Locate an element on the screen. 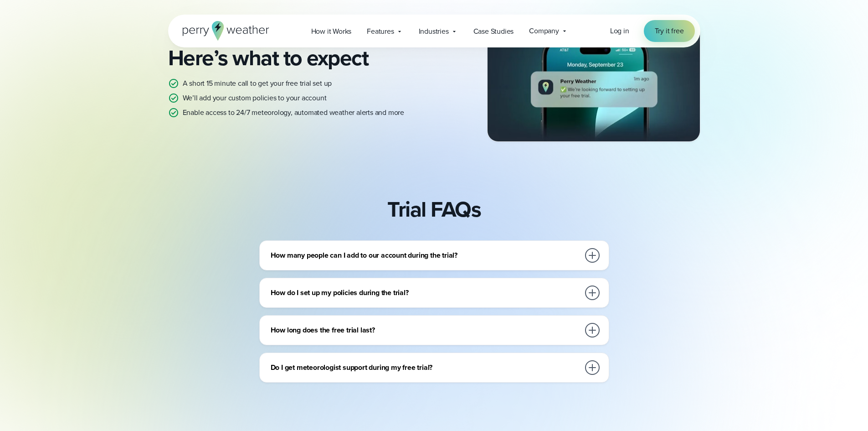  h3: How long does the free trial last? is located at coordinates (425, 330).